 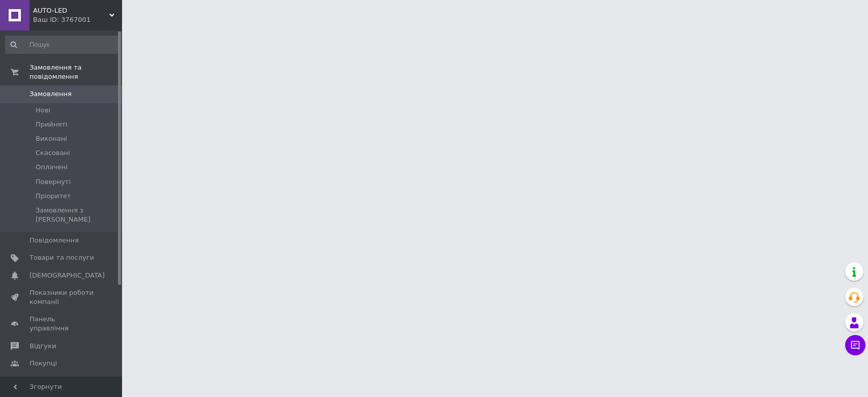 I want to click on input: Пошук, so click(x=62, y=45).